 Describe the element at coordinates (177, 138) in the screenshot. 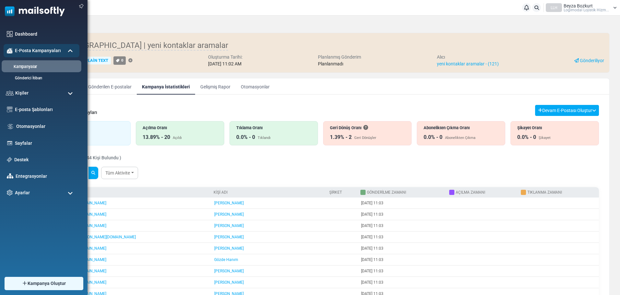

I see `div: Açıldı` at that location.